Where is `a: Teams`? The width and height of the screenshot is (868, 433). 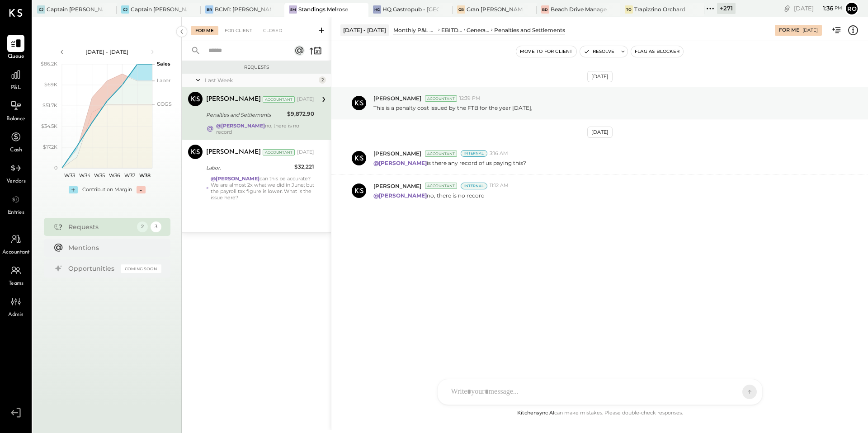
a: Teams is located at coordinates (16, 275).